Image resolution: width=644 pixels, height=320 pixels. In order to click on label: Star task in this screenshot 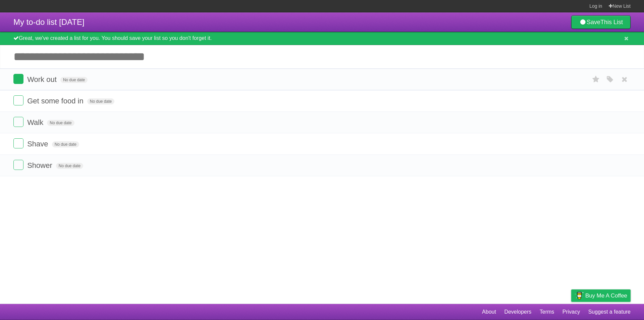, I will do `click(596, 80)`.